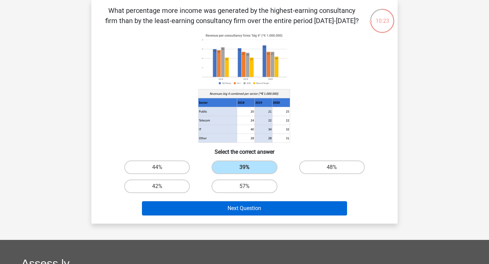 This screenshot has height=264, width=489. Describe the element at coordinates (232, 16) in the screenshot. I see `p: What percentage more income was generated by the highest-earning consultancy firm than by the lea...` at that location.